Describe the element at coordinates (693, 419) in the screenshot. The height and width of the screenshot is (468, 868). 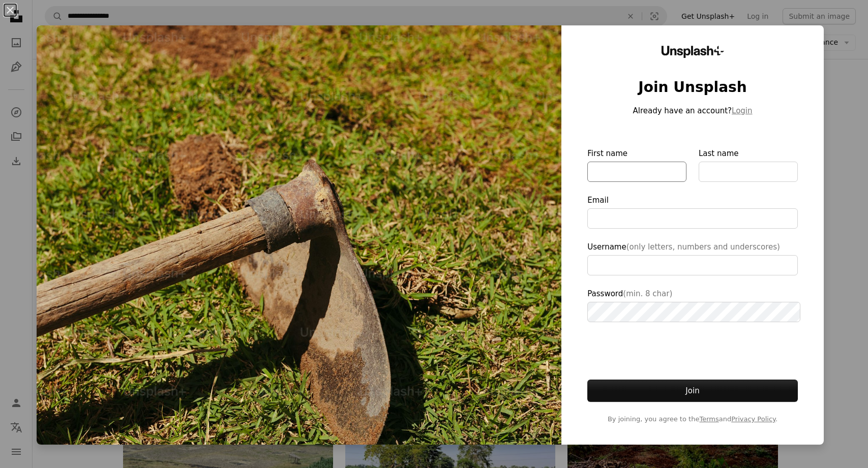
I see `span: By joining, you agree to the and .` at that location.